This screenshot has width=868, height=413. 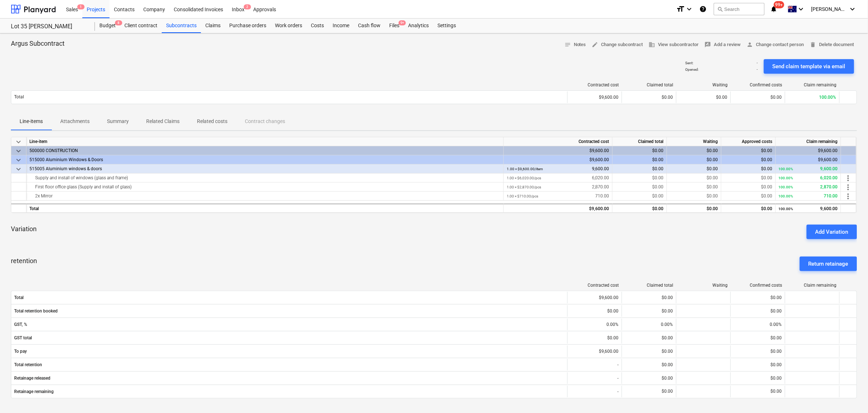 I want to click on div: First floor office glass (Supply and install of glass), so click(x=265, y=187).